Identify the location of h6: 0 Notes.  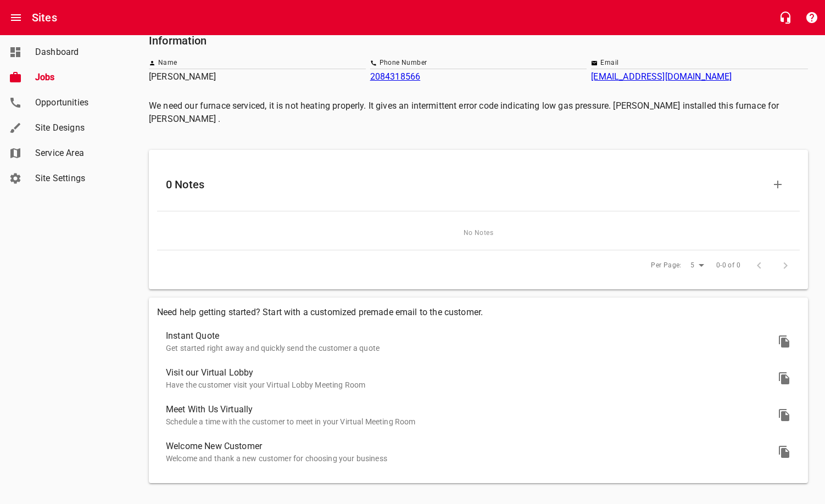
(465, 184).